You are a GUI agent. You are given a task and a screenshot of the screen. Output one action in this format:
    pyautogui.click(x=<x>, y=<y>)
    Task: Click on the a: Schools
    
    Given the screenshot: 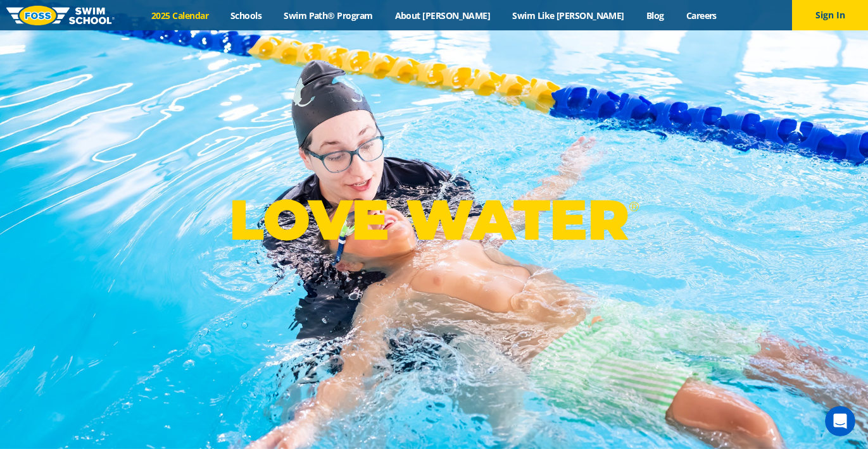 What is the action you would take?
    pyautogui.click(x=246, y=15)
    